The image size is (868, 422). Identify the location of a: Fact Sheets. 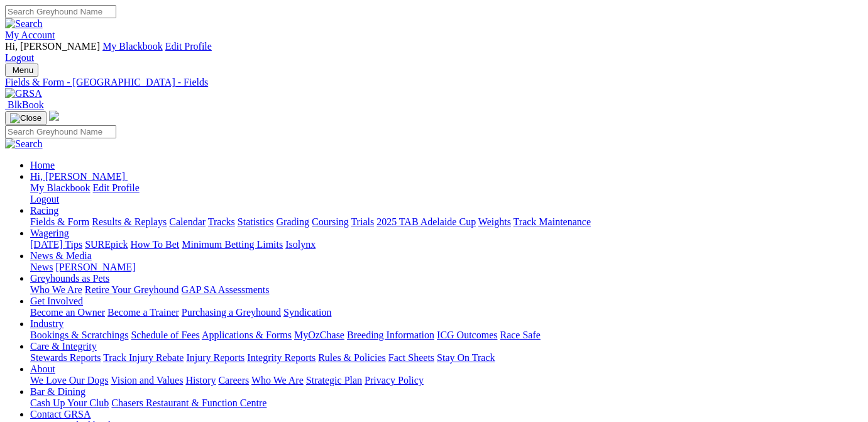
(411, 357).